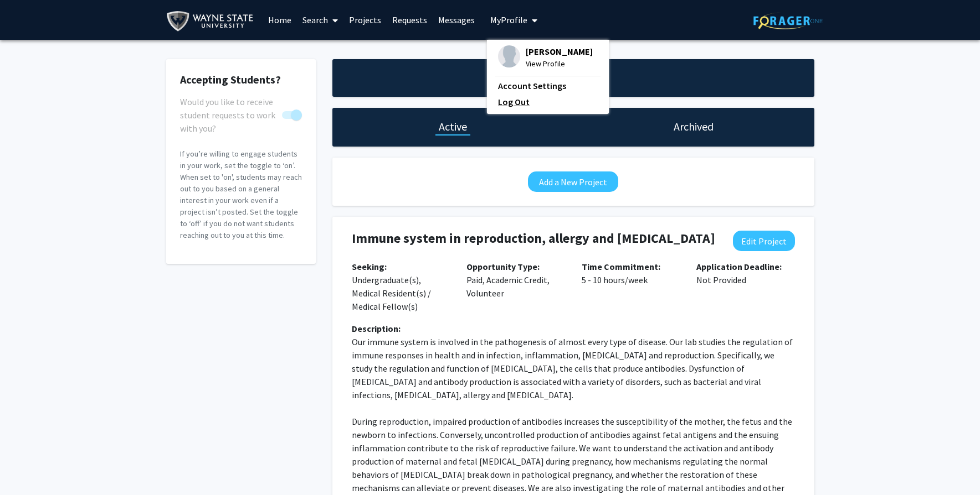 This screenshot has width=980, height=495. I want to click on p: 5 - 10 hours/week, so click(631, 273).